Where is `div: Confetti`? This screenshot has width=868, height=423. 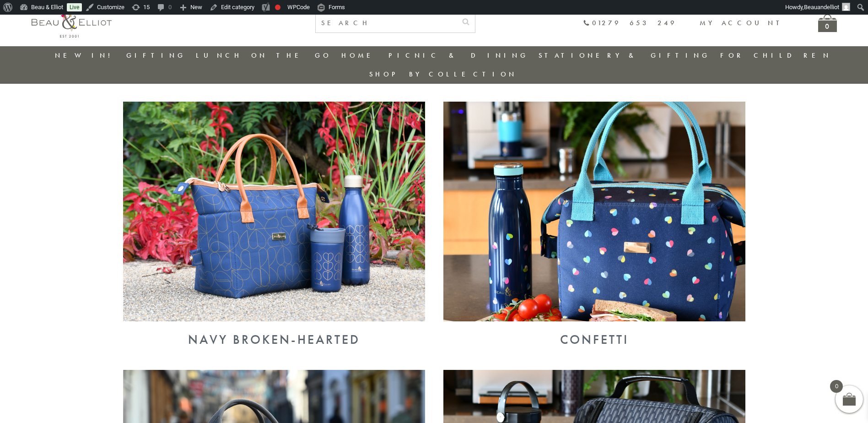
div: Confetti is located at coordinates (594, 340).